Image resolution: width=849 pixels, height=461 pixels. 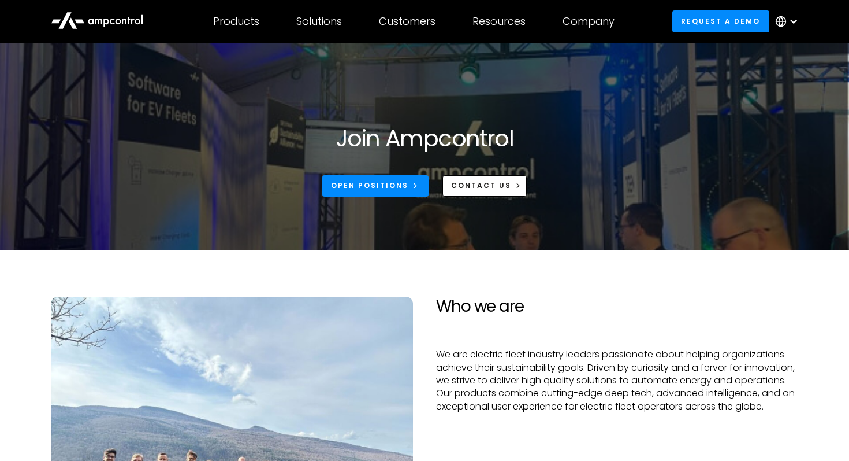 What do you see at coordinates (376, 185) in the screenshot?
I see `a: Open Positions` at bounding box center [376, 185].